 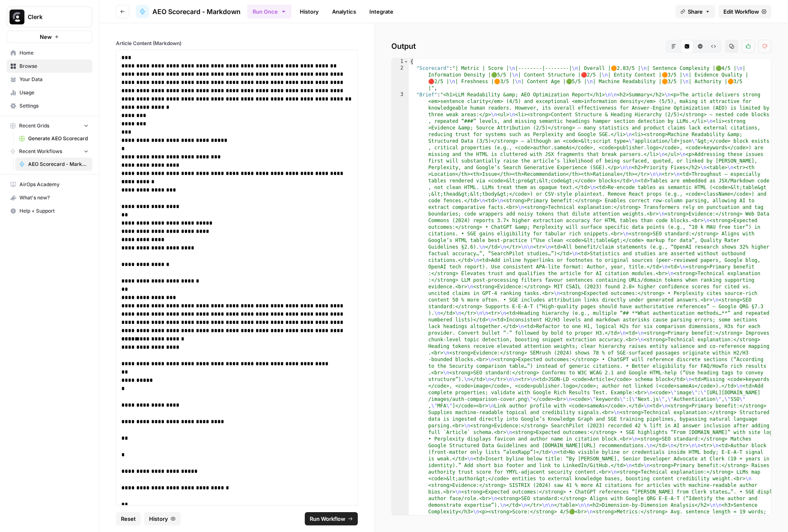 I want to click on span: Home, so click(x=53, y=53).